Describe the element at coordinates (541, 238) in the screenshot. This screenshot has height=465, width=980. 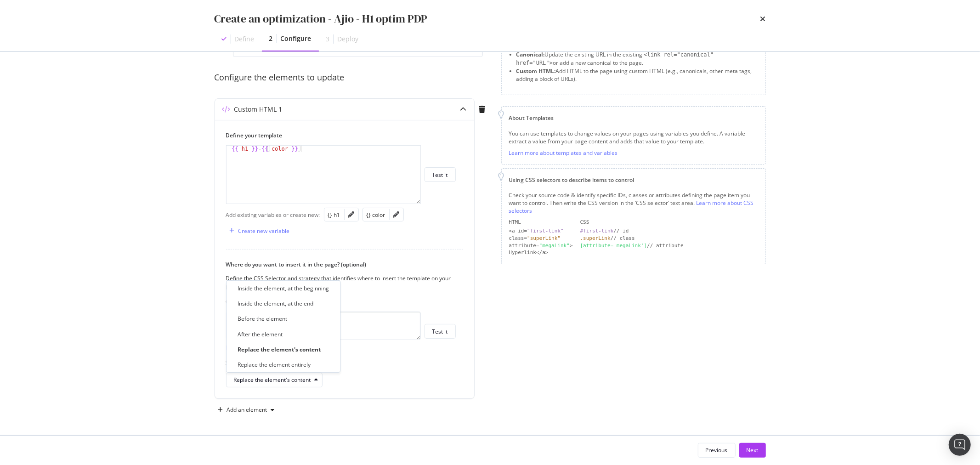
I see `div: class=` at that location.